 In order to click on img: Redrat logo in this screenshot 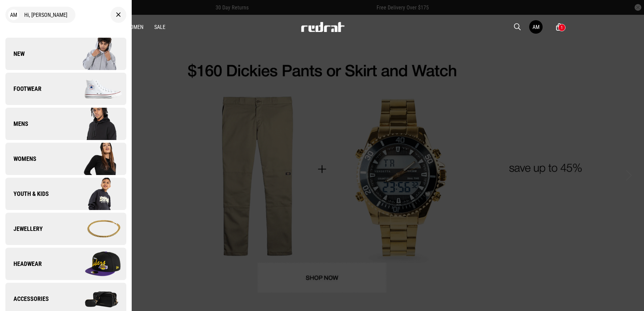, I will do `click(322, 27)`.